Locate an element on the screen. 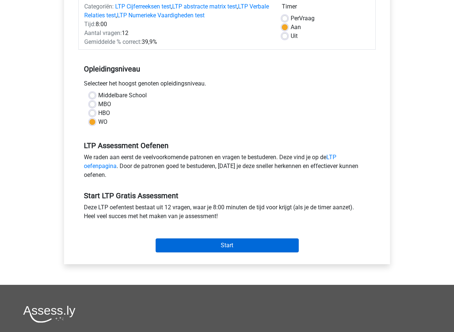  label: Vraag is located at coordinates (302, 18).